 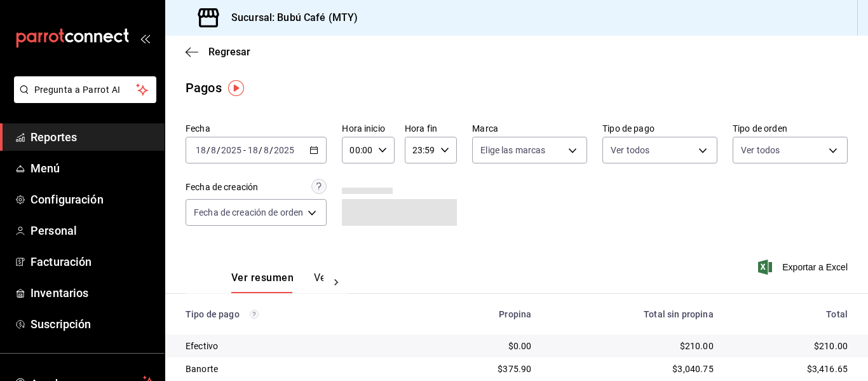 What do you see at coordinates (82, 98) in the screenshot?
I see `a: Pregunta a Parrot AI` at bounding box center [82, 98].